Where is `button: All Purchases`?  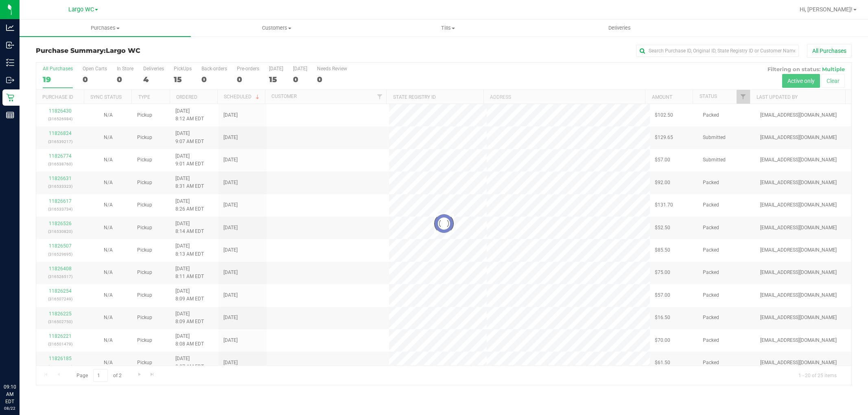
button: All Purchases is located at coordinates (829, 51).